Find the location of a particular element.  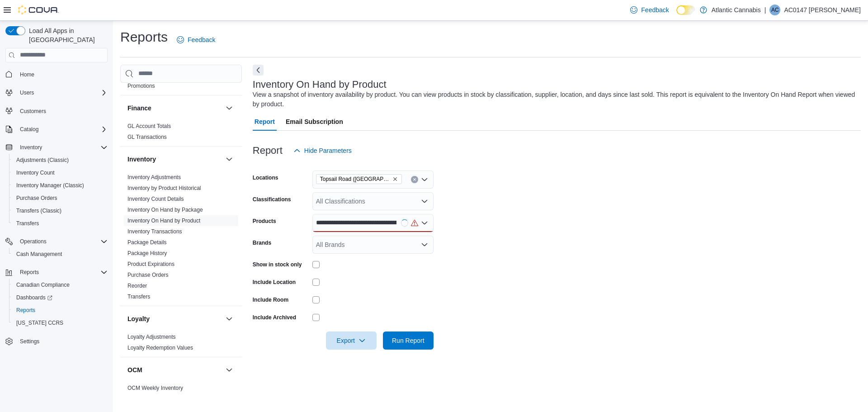

span: GL Account Totals is located at coordinates (149, 126).